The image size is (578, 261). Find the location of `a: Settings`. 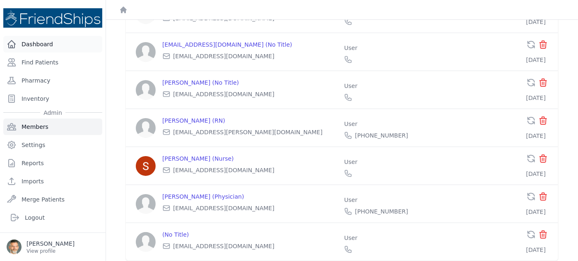

a: Settings is located at coordinates (53, 145).